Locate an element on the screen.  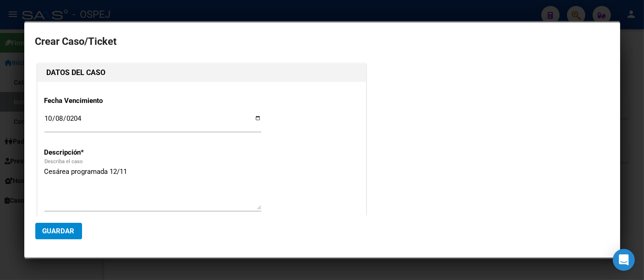
p: Descripción is located at coordinates (92, 152).